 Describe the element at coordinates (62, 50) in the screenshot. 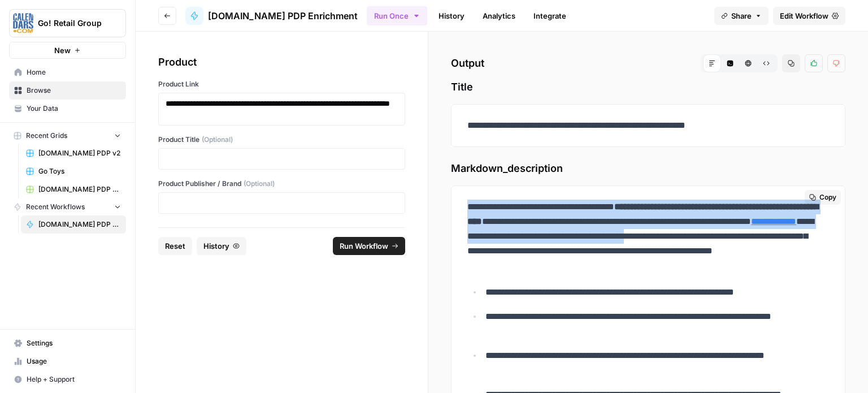

I see `span: New` at that location.